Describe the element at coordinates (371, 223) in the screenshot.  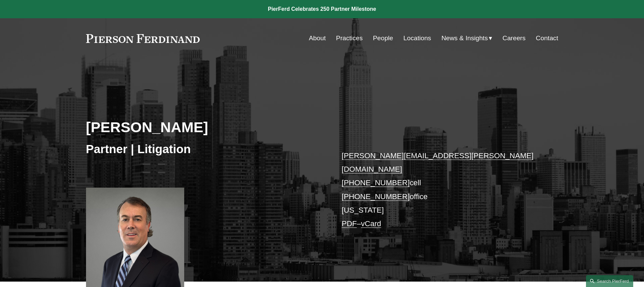
I see `a: vCard` at that location.